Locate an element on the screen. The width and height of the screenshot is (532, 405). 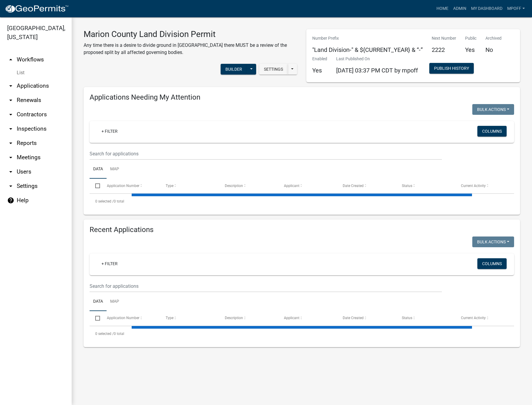
i: arrow_drop_up is located at coordinates (11, 60).